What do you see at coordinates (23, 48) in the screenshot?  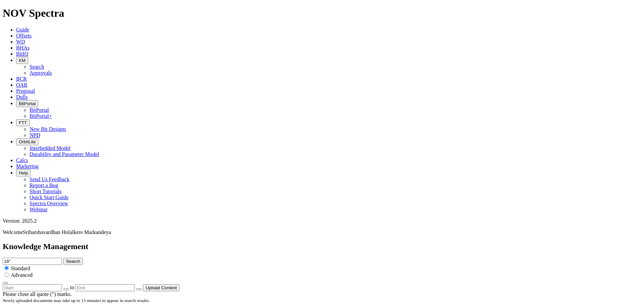 I see `a: BHAs` at bounding box center [23, 48].